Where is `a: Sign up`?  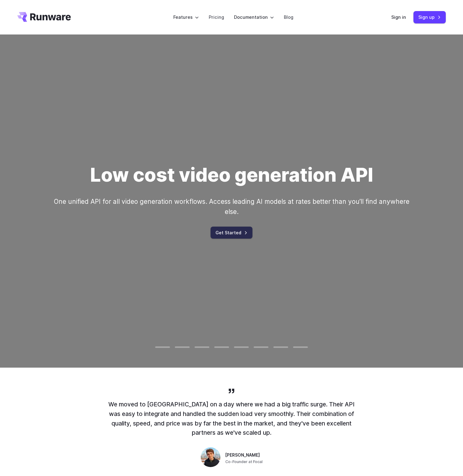
a: Sign up is located at coordinates (430, 17).